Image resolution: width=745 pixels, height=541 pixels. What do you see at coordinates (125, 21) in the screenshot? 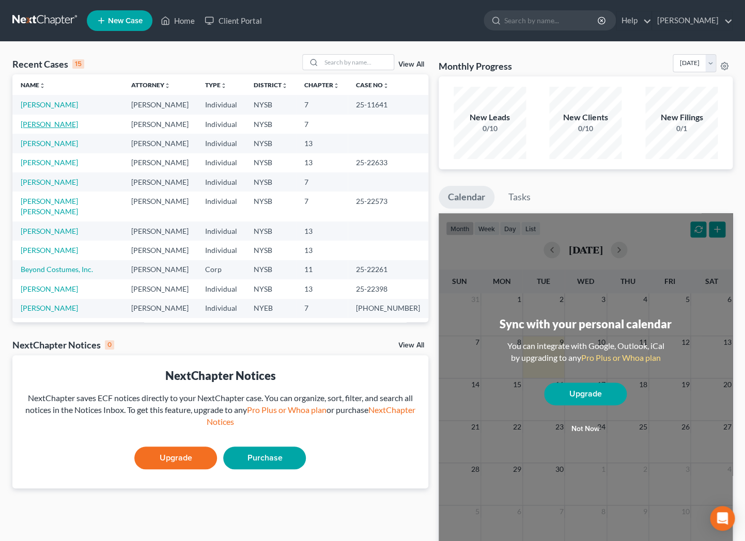
I see `span: New Case` at bounding box center [125, 21].